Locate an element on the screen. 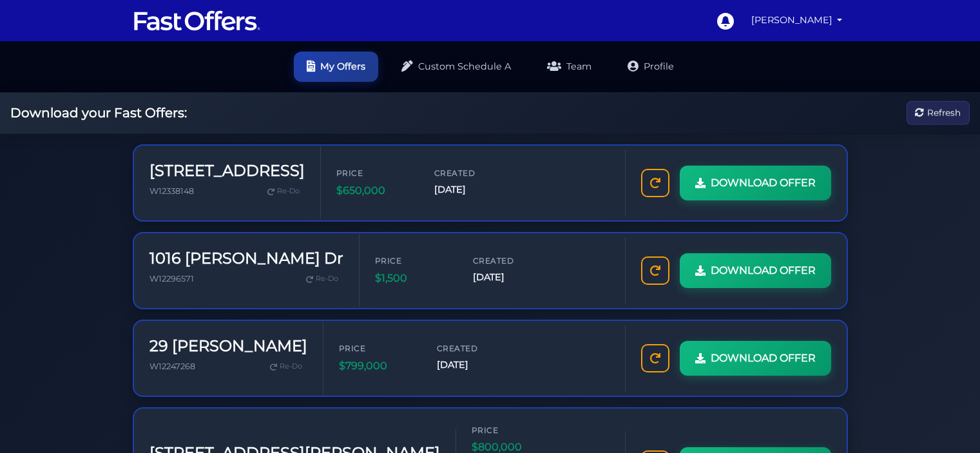 This screenshot has height=453, width=980. span: $650,000 is located at coordinates (375, 191).